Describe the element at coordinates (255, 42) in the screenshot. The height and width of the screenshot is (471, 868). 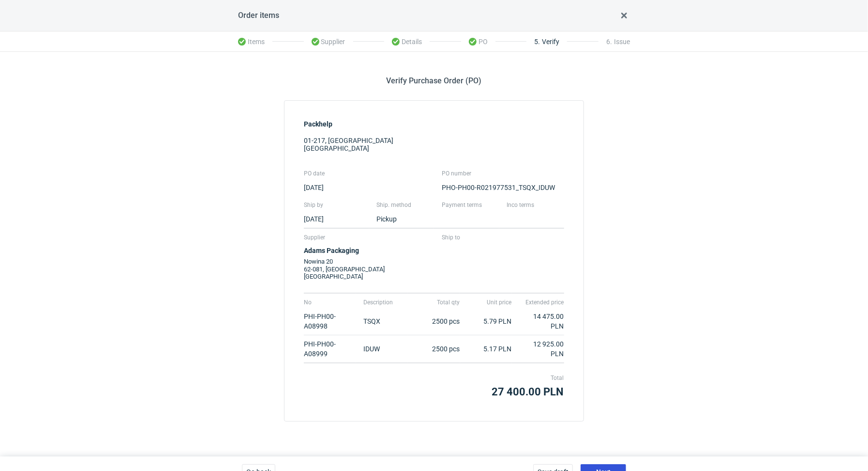
I see `li: Items` at that location.